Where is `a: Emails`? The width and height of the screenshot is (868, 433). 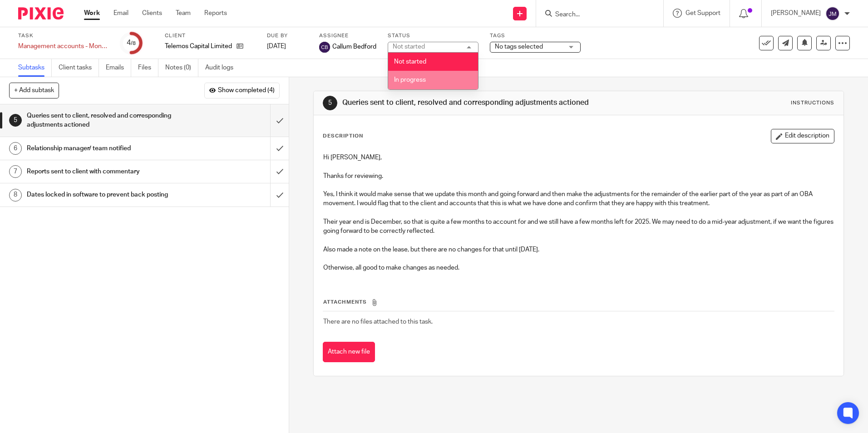
a: Emails is located at coordinates (119, 68).